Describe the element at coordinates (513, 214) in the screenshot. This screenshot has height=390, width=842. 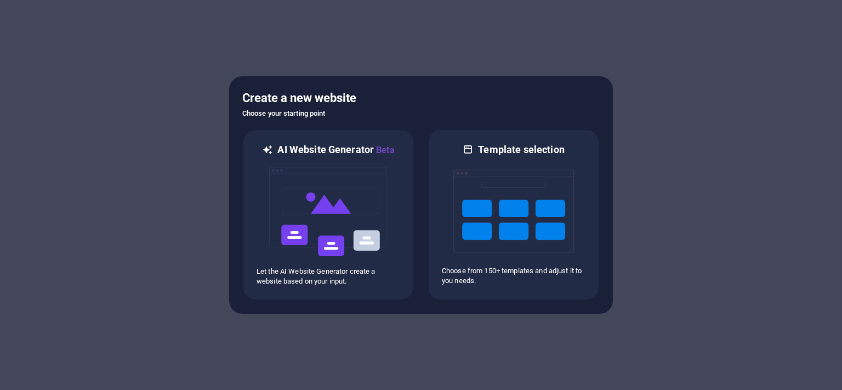
I see `div: Template selectionChoose from 150+ templates and adjust it to you needs.` at that location.